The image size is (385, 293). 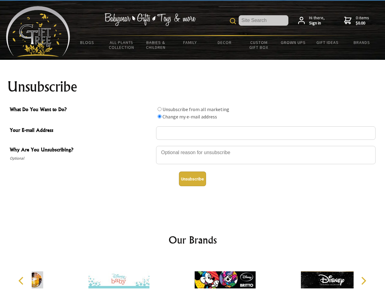 I want to click on button: Previous, so click(x=22, y=281).